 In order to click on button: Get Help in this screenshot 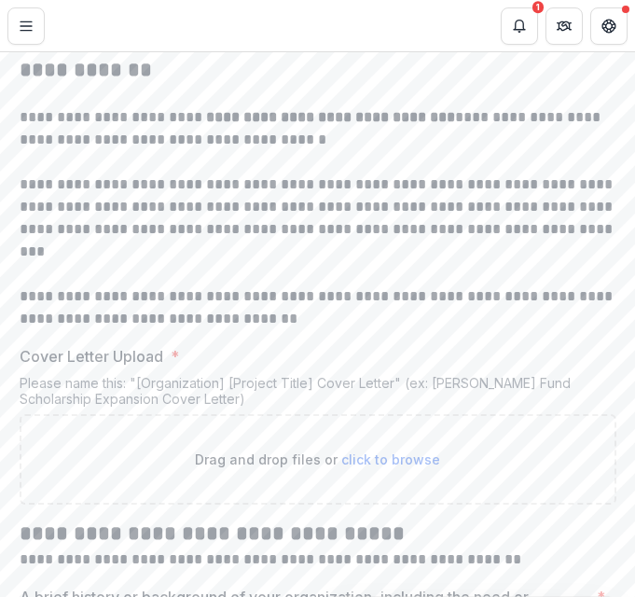, I will do `click(609, 26)`.